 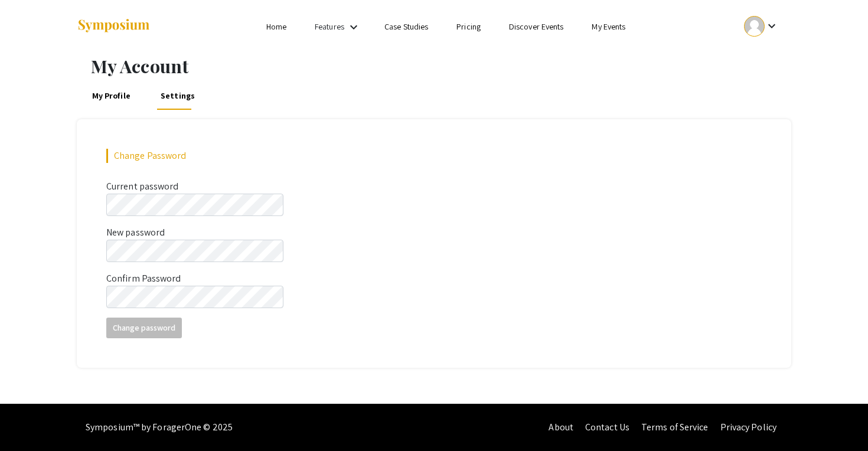 What do you see at coordinates (468, 26) in the screenshot?
I see `a: Pricing` at bounding box center [468, 26].